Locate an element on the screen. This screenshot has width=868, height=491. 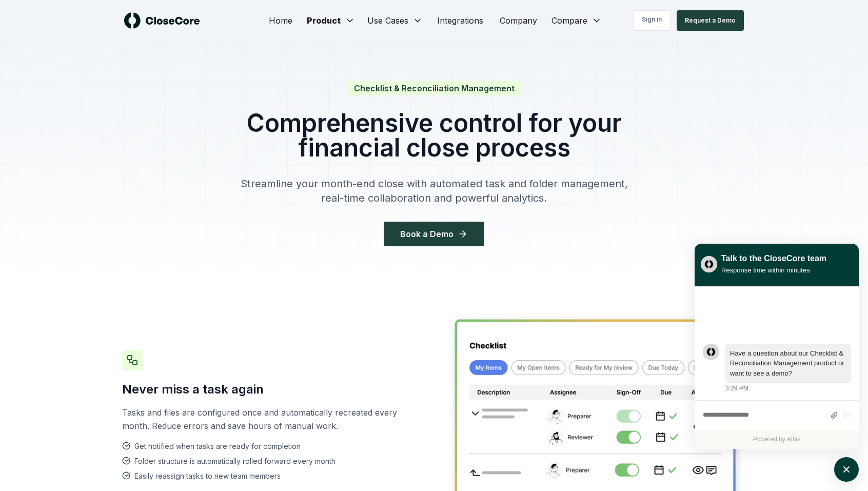
div: Powered by is located at coordinates (777, 440).